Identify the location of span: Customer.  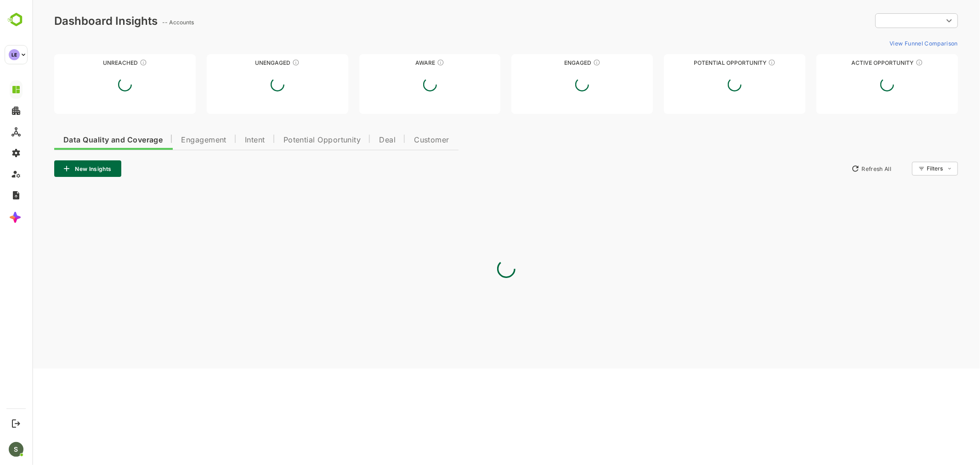
(399, 140).